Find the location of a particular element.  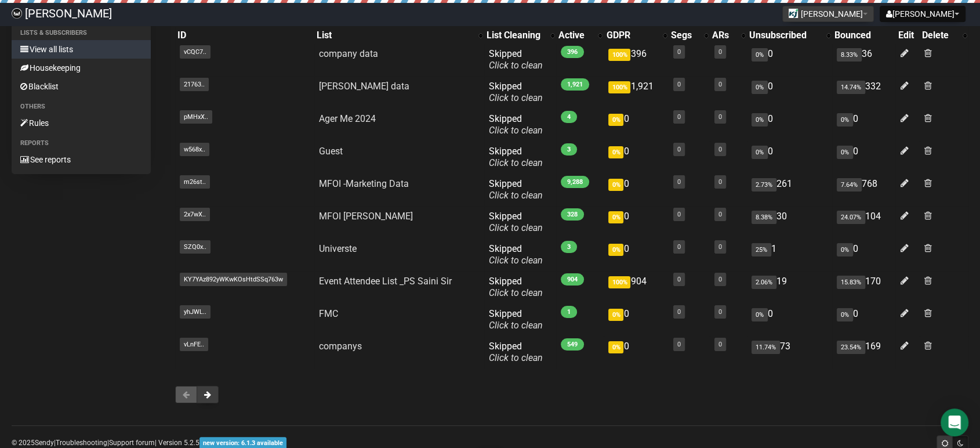

a: Housekeeping is located at coordinates (81, 68).